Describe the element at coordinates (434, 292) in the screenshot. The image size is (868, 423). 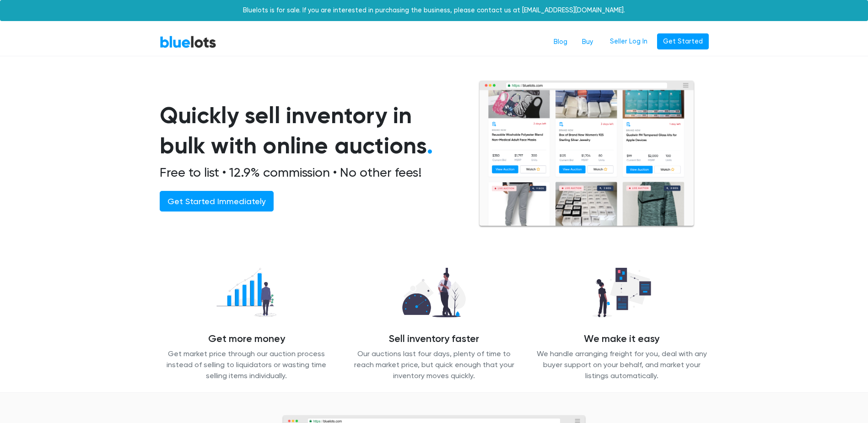
I see `img: sell_faster-bd2504629311caa3513348c509a54ef7601065d855a39eafb26c6393f8aa8a46.png` at that location.